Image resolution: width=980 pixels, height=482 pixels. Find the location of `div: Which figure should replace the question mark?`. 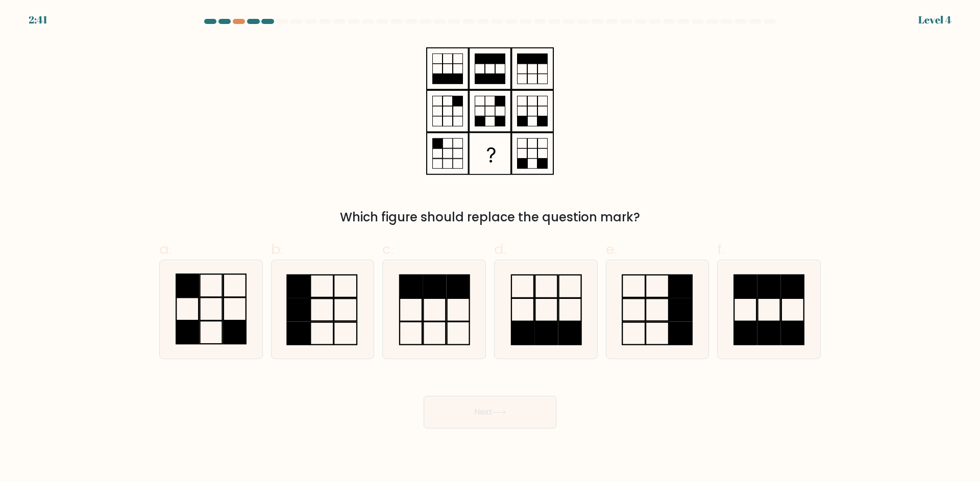

div: Which figure should replace the question mark? is located at coordinates (490, 218).